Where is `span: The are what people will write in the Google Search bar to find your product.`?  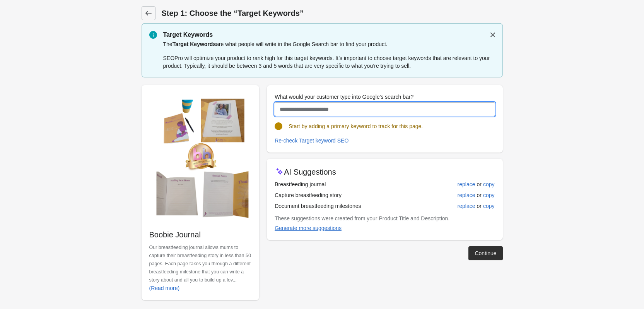
span: The are what people will write in the Google Search bar to find your product. is located at coordinates (275, 44).